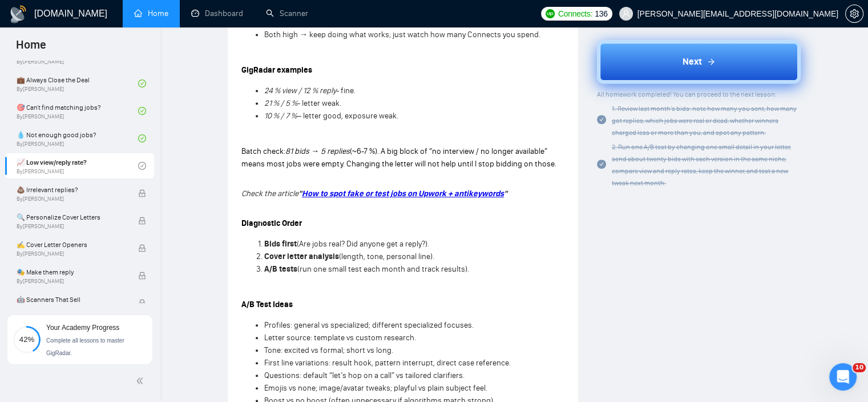 This screenshot has height=402, width=868. I want to click on a: homeHome, so click(152, 13).